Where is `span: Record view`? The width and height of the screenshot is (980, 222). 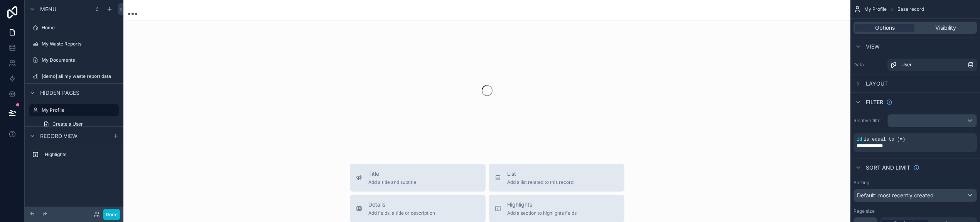 span: Record view is located at coordinates (59, 136).